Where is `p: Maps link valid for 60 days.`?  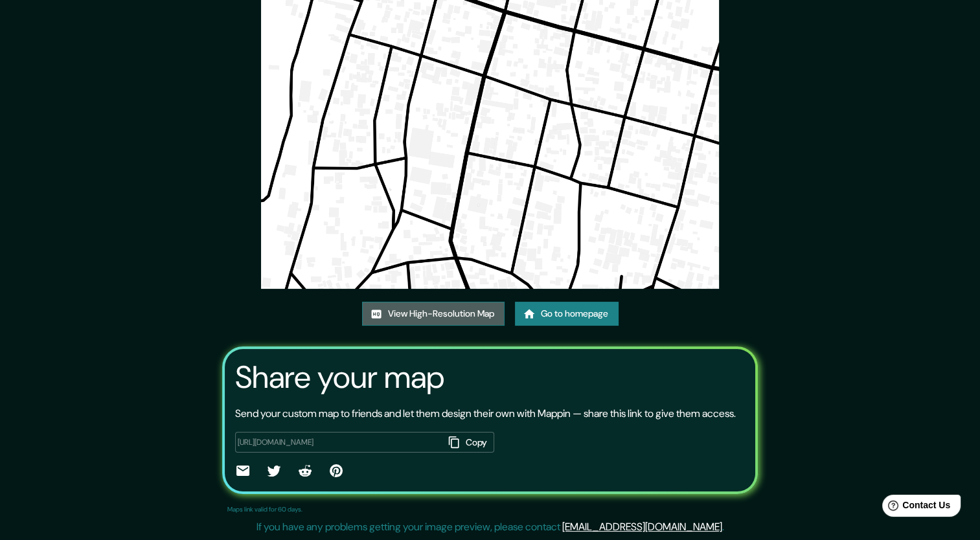 p: Maps link valid for 60 days. is located at coordinates (265, 509).